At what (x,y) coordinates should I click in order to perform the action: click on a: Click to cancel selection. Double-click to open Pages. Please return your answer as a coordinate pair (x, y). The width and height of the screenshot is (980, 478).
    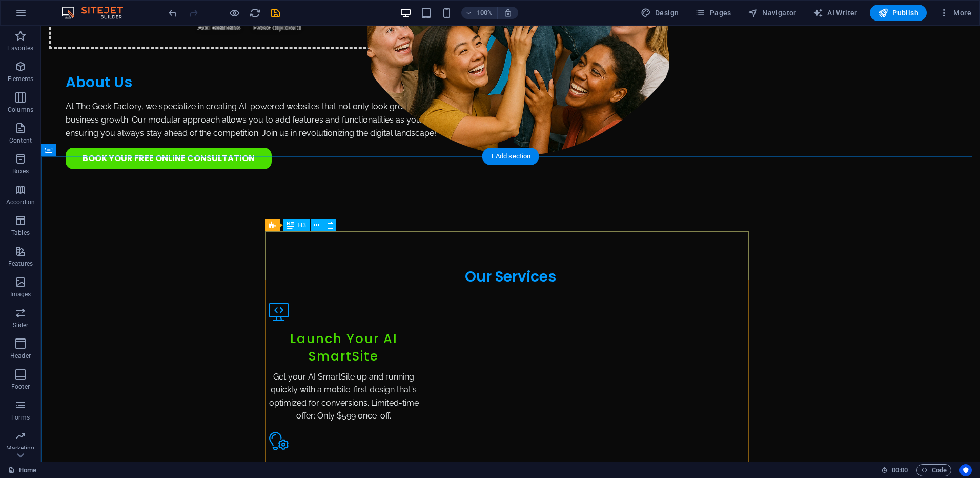
    Looking at the image, I should click on (22, 470).